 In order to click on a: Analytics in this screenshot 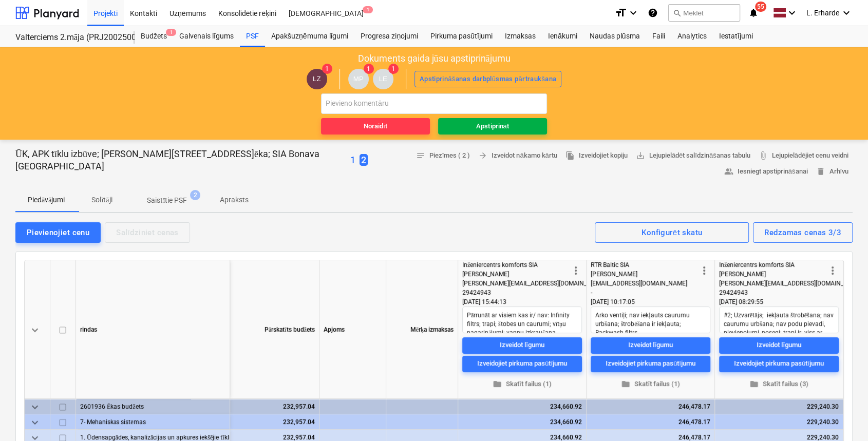, I will do `click(691, 37)`.